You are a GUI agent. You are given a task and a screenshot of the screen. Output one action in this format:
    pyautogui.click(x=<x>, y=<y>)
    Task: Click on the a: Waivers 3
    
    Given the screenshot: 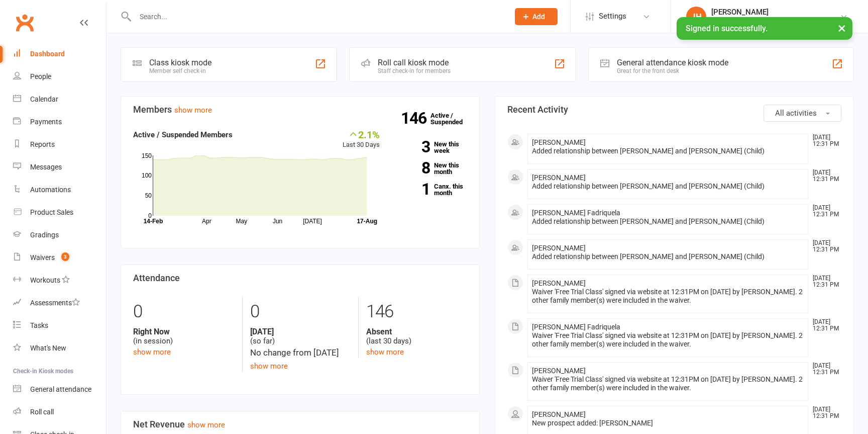 What is the action you would take?
    pyautogui.click(x=59, y=257)
    